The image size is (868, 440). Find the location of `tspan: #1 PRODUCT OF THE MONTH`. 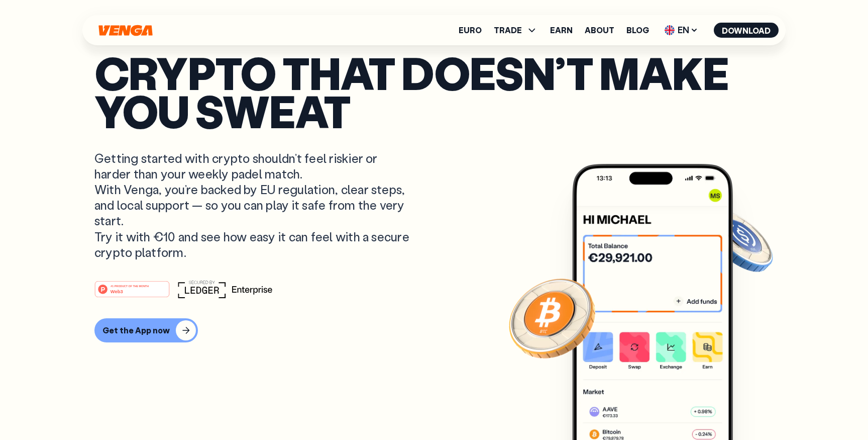

tspan: #1 PRODUCT OF THE MONTH is located at coordinates (130, 286).